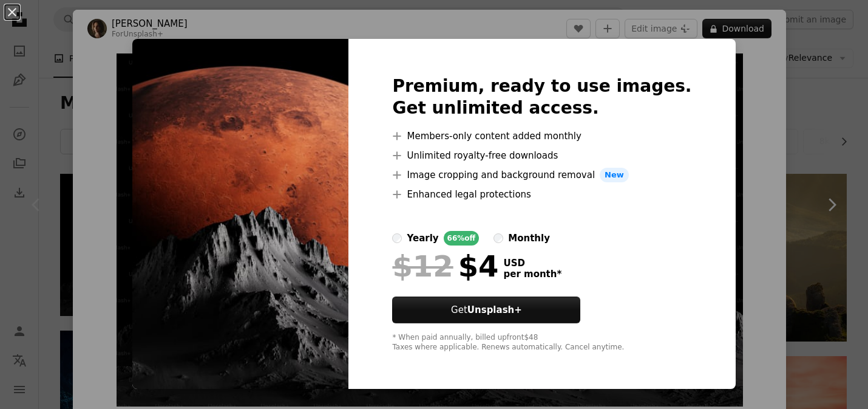 Image resolution: width=868 pixels, height=409 pixels. Describe the element at coordinates (462, 238) in the screenshot. I see `div: 66% off` at that location.